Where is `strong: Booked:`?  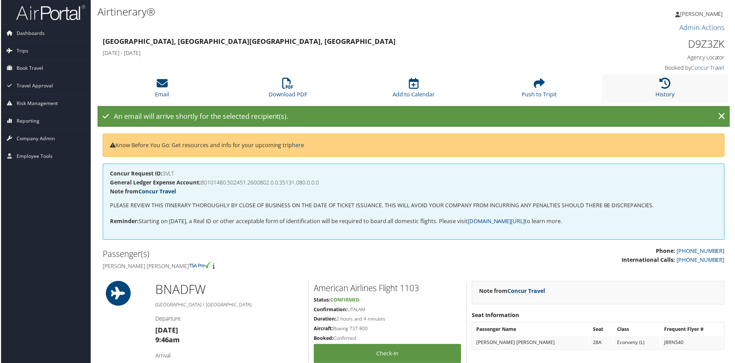
strong: Booked: is located at coordinates (323, 339).